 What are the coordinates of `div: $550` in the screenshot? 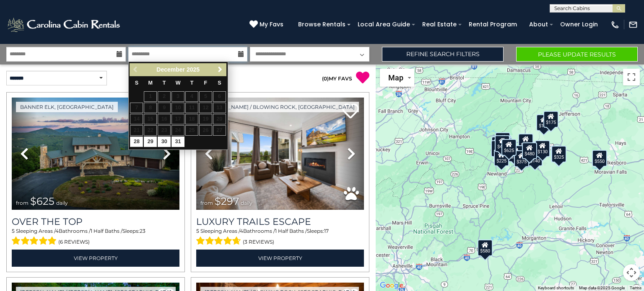 It's located at (600, 158).